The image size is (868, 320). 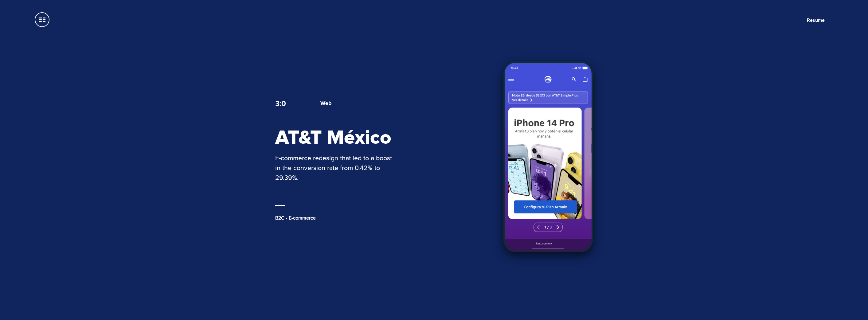 I want to click on a: Resume, so click(x=816, y=20).